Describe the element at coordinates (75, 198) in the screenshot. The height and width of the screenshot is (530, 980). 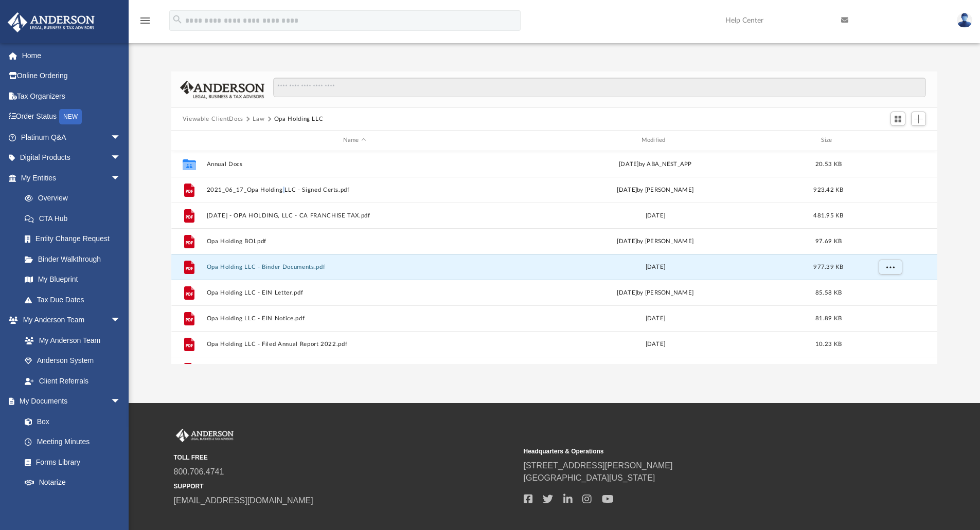
I see `a: Overview` at that location.